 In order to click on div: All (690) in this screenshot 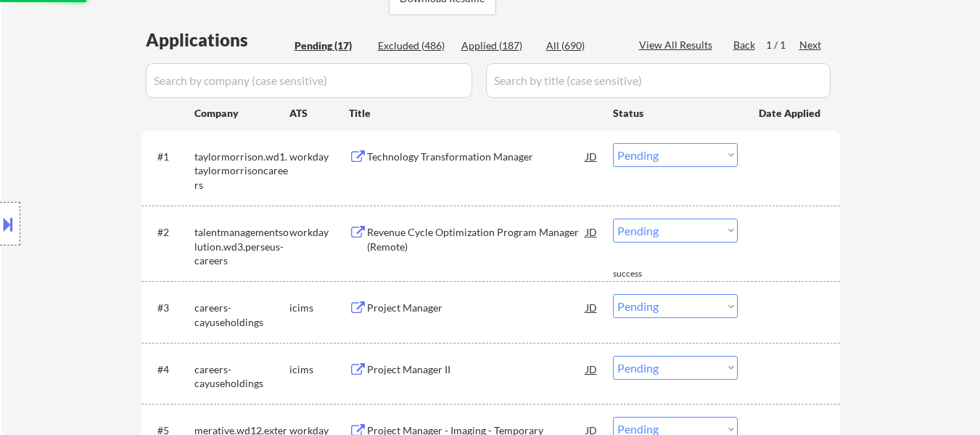, I will do `click(582, 45)`.